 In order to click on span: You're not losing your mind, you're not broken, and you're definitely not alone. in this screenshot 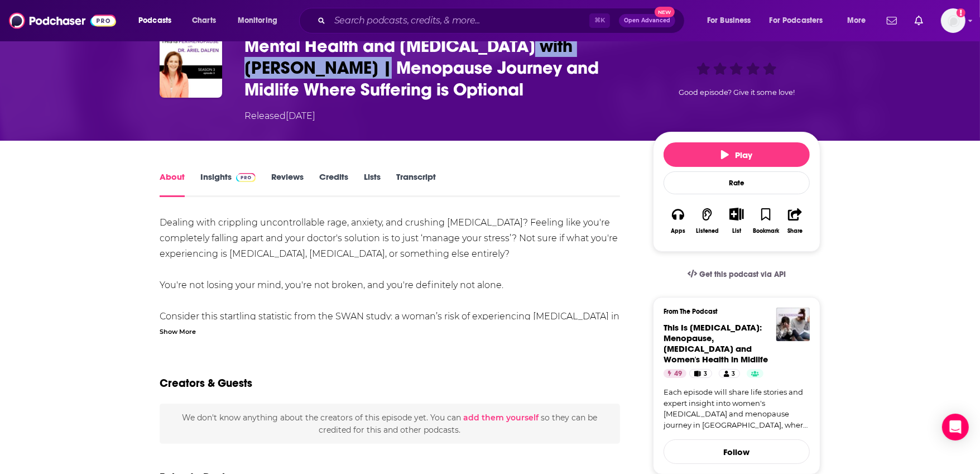, I will do `click(332, 284)`.